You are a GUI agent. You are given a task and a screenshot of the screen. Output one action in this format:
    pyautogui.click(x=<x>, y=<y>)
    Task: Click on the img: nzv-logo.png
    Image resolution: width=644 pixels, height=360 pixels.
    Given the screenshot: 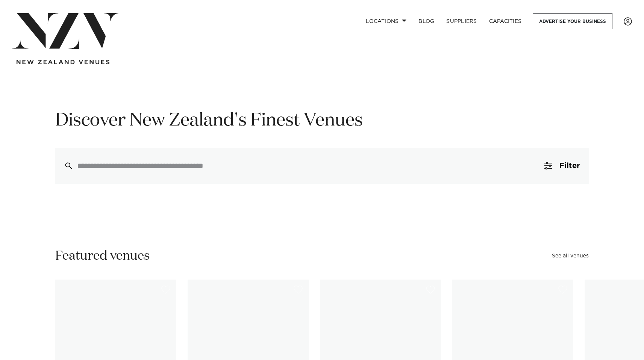 What is the action you would take?
    pyautogui.click(x=65, y=31)
    